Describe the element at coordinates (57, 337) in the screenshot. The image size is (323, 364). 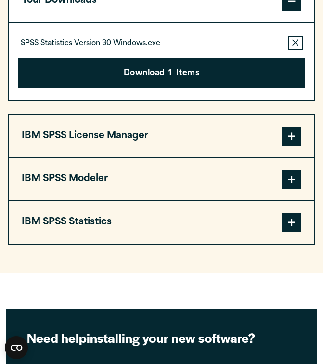
I see `strong: Need help` at that location.